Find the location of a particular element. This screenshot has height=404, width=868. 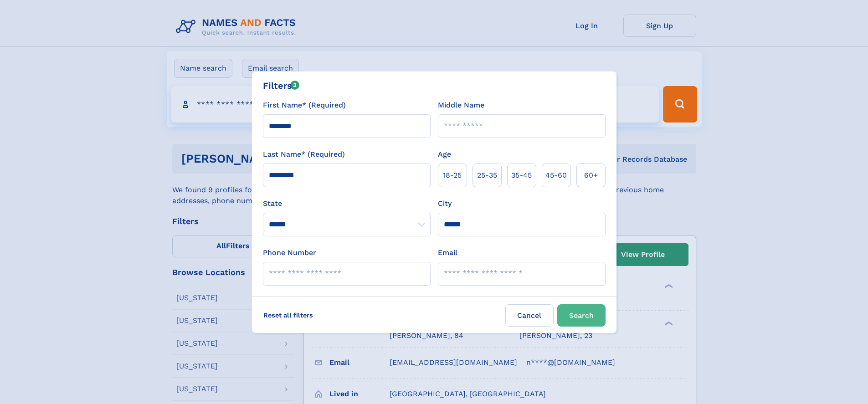

label: Email is located at coordinates (448, 253).